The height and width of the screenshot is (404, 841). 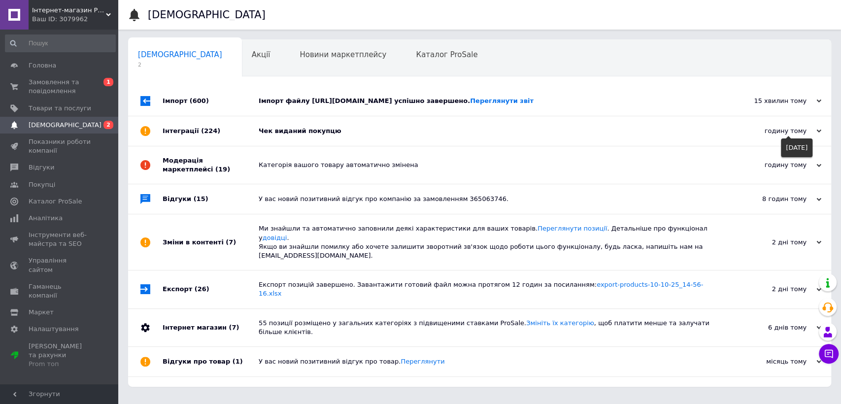 What do you see at coordinates (60, 146) in the screenshot?
I see `span: Показники роботи компанії` at bounding box center [60, 146].